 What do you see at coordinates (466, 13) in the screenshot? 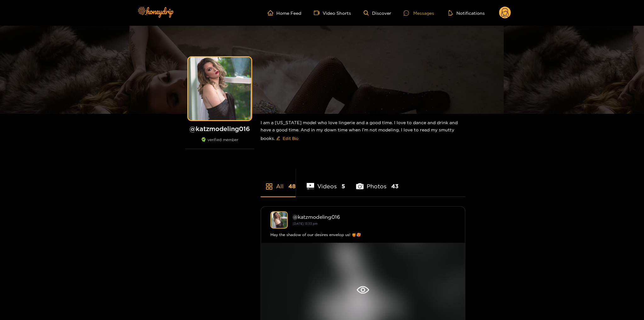
I see `button: Notifications` at bounding box center [466, 13].